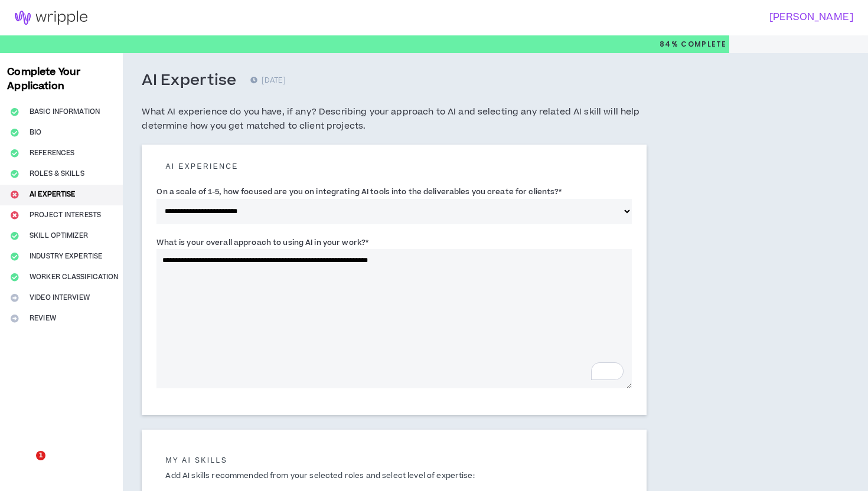 The height and width of the screenshot is (491, 868). I want to click on textarea: To enrich screen reader interactions, please activate Accessibility in Grammarly extension settings, so click(394, 319).